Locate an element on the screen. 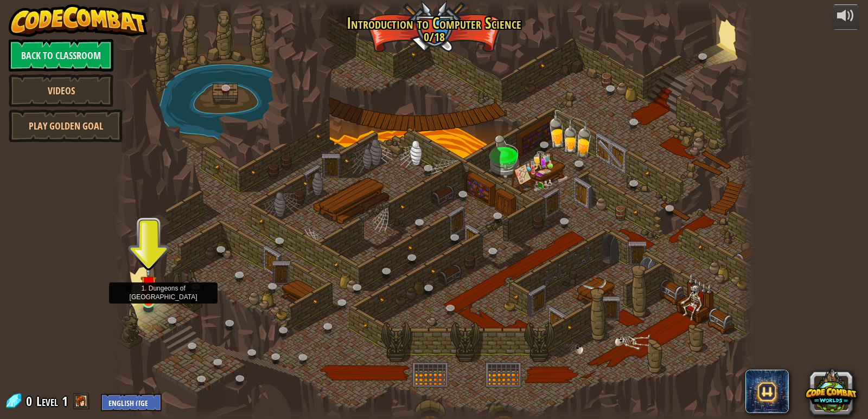 Image resolution: width=868 pixels, height=419 pixels. a: Play Golden Goal is located at coordinates (66, 126).